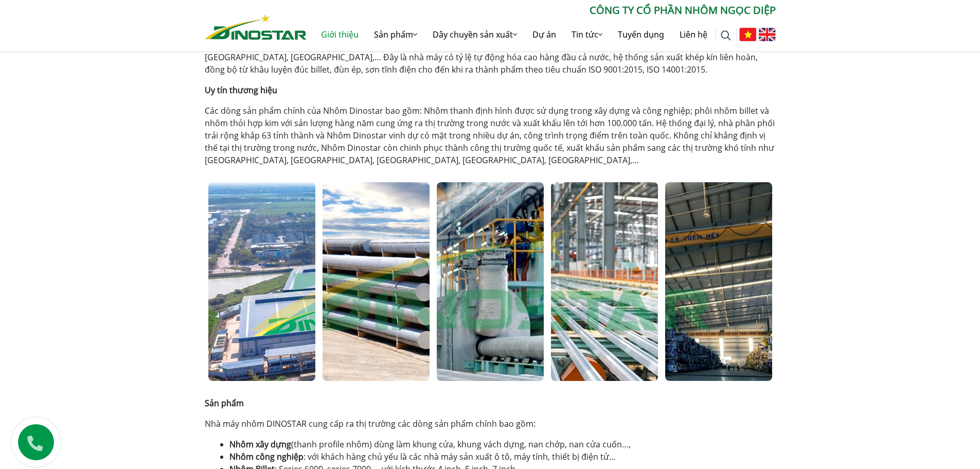 The image size is (980, 469). What do you see at coordinates (241, 90) in the screenshot?
I see `strong: Uy tín thương hiệu` at bounding box center [241, 90].